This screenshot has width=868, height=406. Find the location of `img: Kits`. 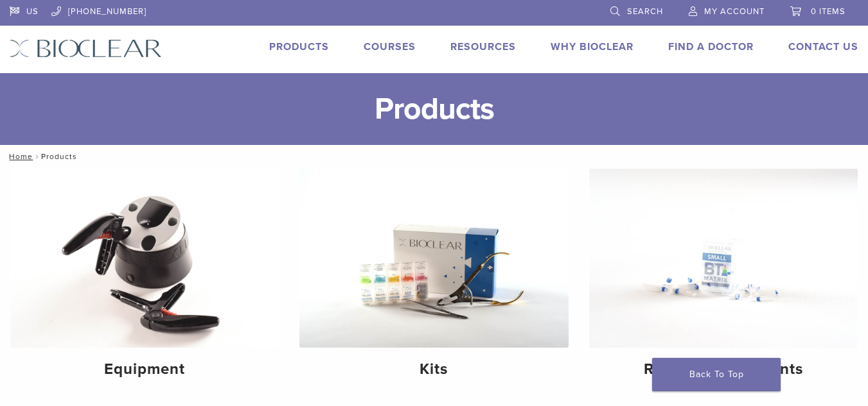

img: Kits is located at coordinates (434, 258).